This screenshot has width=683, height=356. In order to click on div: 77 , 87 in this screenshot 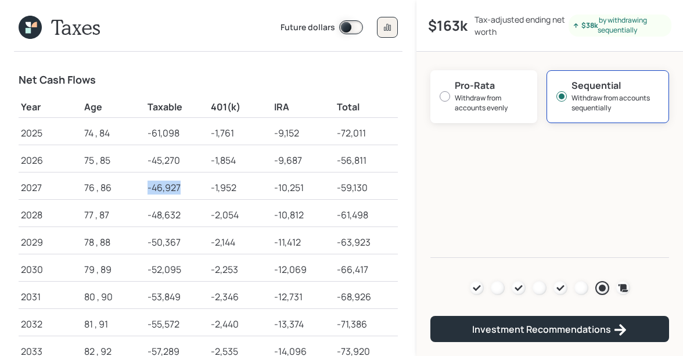, I will do `click(113, 215)`.